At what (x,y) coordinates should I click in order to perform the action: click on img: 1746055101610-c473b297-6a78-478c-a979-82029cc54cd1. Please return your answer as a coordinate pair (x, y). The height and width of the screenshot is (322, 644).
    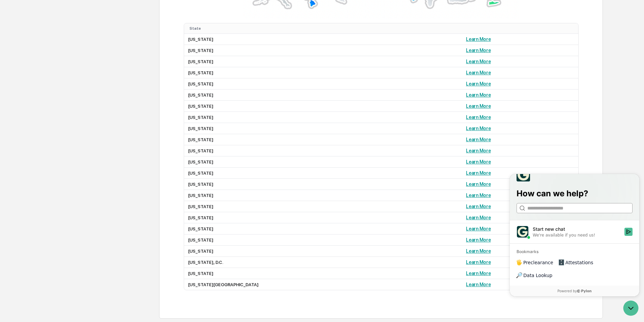
    Looking at the image, I should click on (13, 58).